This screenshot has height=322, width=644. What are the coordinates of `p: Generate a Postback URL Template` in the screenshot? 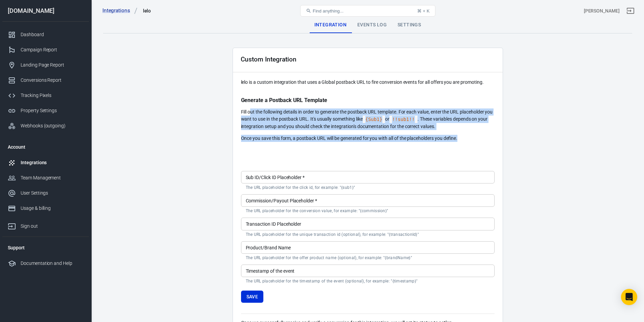 It's located at (368, 100).